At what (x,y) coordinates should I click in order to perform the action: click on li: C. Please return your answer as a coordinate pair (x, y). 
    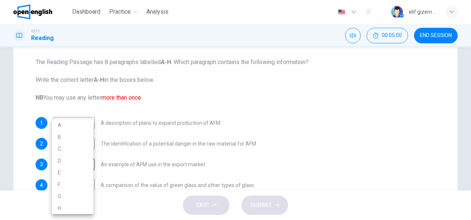
    Looking at the image, I should click on (72, 149).